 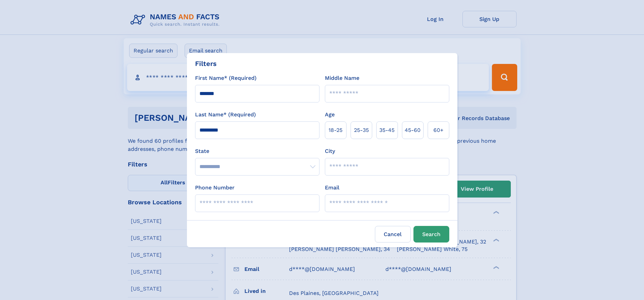 What do you see at coordinates (412, 130) in the screenshot?
I see `span: 45‑60` at bounding box center [412, 130].